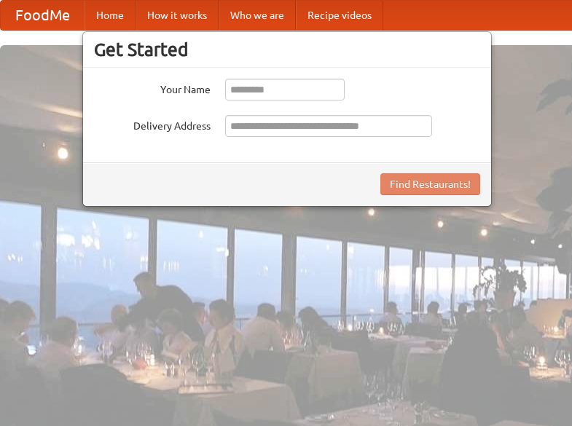  What do you see at coordinates (339, 15) in the screenshot?
I see `a: Recipe videos` at bounding box center [339, 15].